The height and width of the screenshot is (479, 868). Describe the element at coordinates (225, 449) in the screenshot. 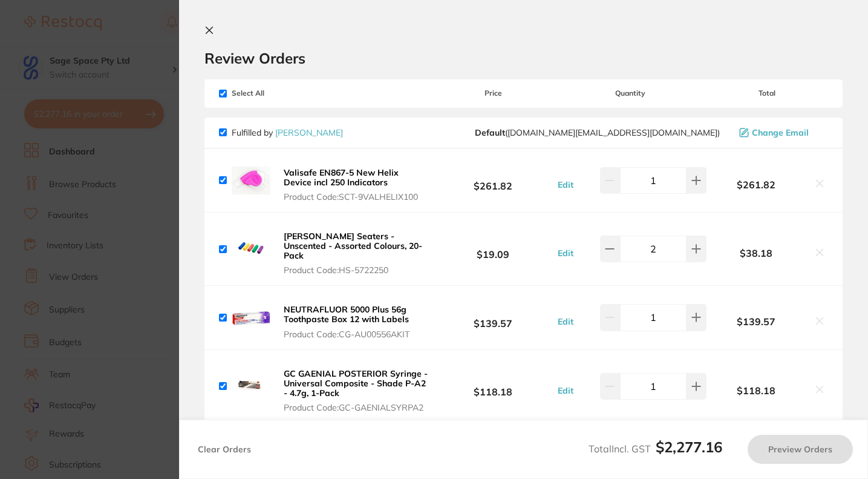

I see `button: Clear Orders` at that location.